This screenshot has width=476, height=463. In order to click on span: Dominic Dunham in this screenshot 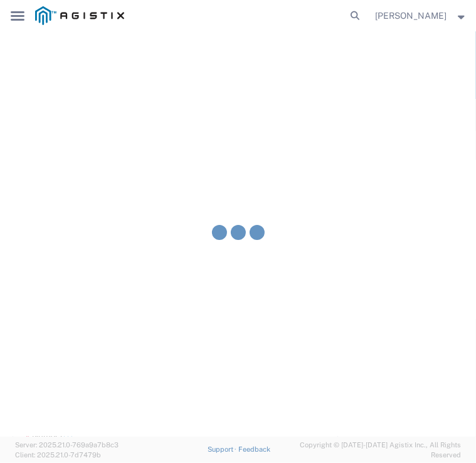, I will do `click(411, 16)`.